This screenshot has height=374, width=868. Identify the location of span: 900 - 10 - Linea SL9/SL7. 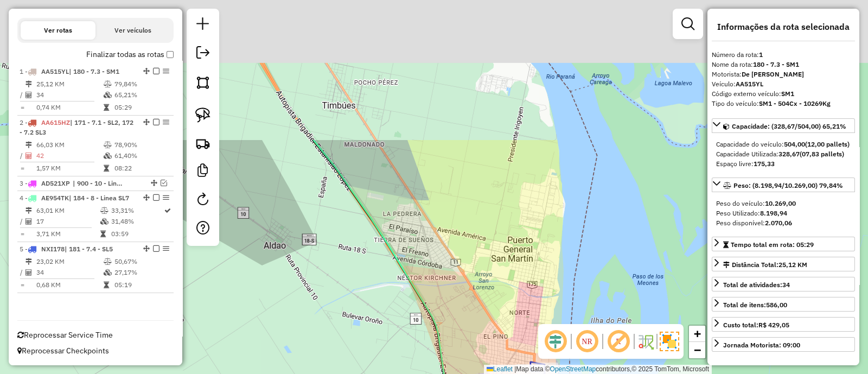
(97, 183).